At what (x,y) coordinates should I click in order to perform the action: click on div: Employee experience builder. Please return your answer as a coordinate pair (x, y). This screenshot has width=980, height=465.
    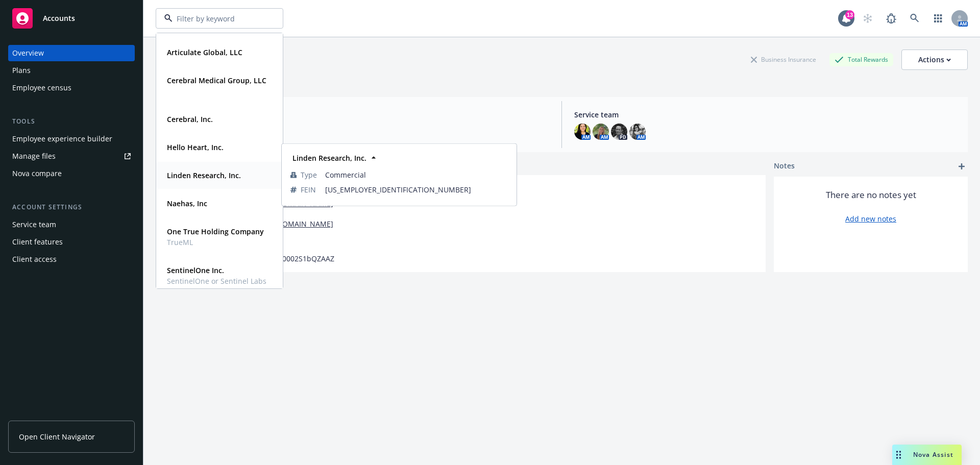
    Looking at the image, I should click on (63, 139).